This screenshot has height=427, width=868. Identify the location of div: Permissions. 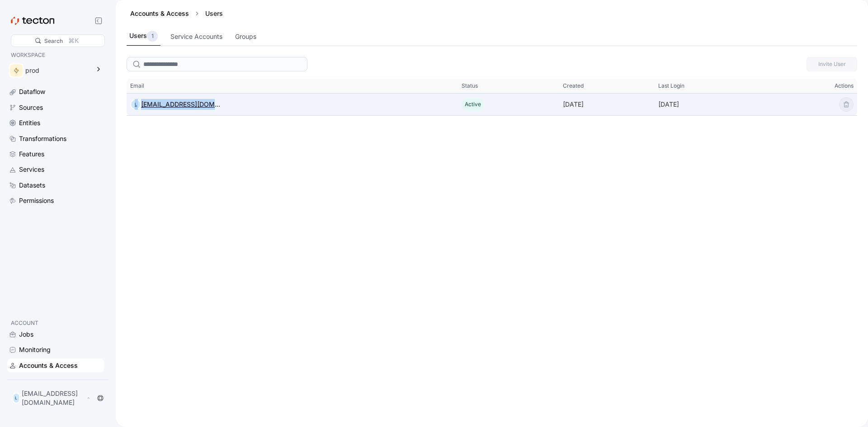
(36, 201).